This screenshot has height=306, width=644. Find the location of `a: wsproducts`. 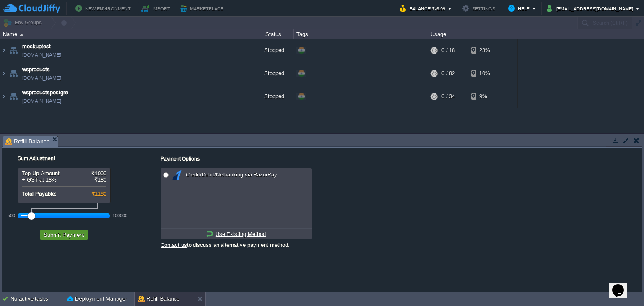

a: wsproducts is located at coordinates (36, 70).